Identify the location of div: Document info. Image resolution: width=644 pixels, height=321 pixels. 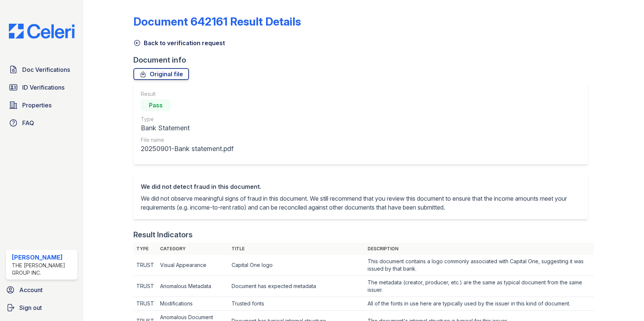
(364, 60).